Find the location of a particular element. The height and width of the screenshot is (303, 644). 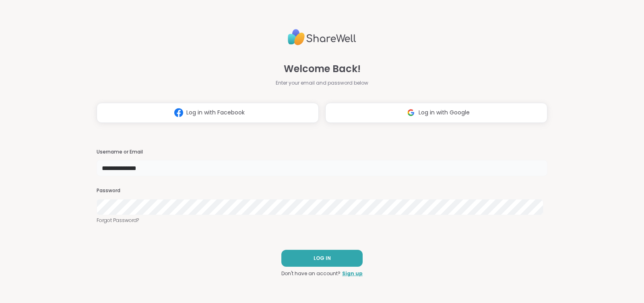

h3: Password is located at coordinates (322, 191).